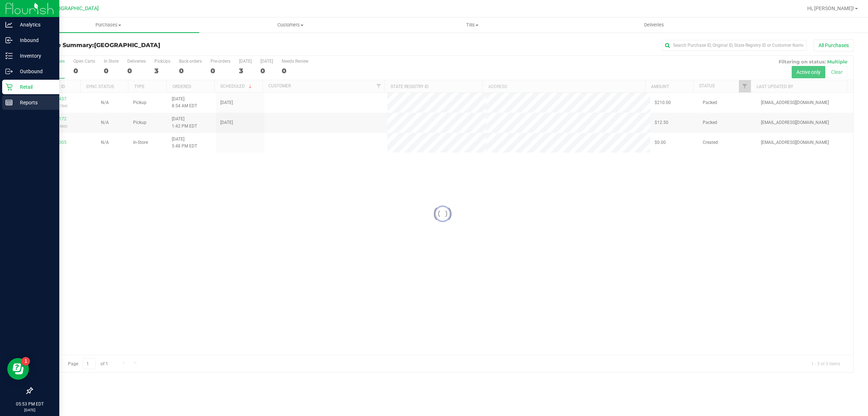  Describe the element at coordinates (834, 45) in the screenshot. I see `button: All Purchases` at that location.